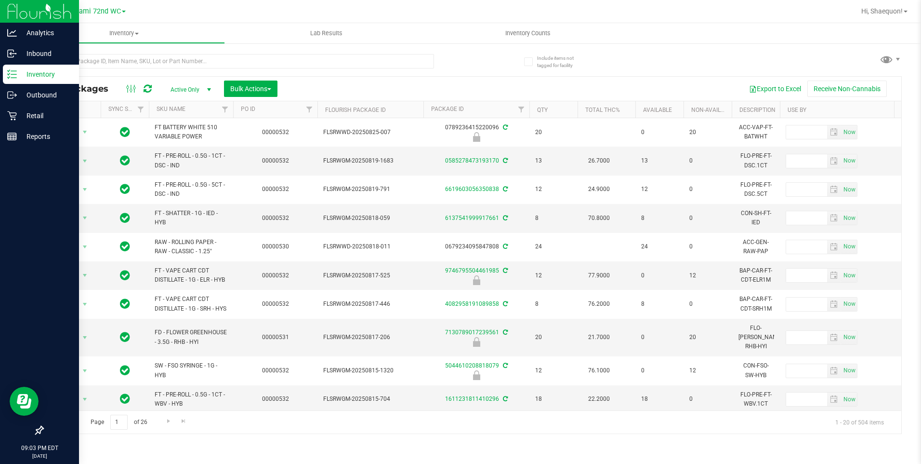 The height and width of the screenshot is (464, 921). What do you see at coordinates (756, 275) in the screenshot?
I see `div: BAP-CAR-FT-CDT-ELR1M` at bounding box center [756, 275].